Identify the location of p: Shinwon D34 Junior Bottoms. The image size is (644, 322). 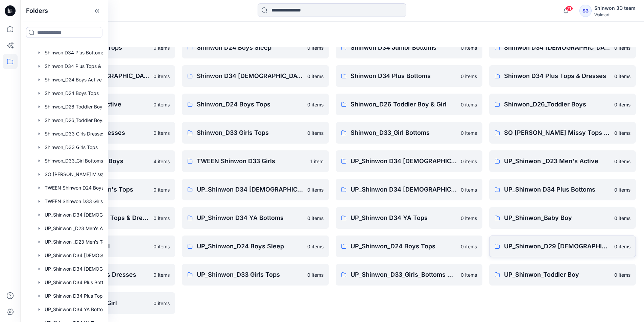
(404, 48).